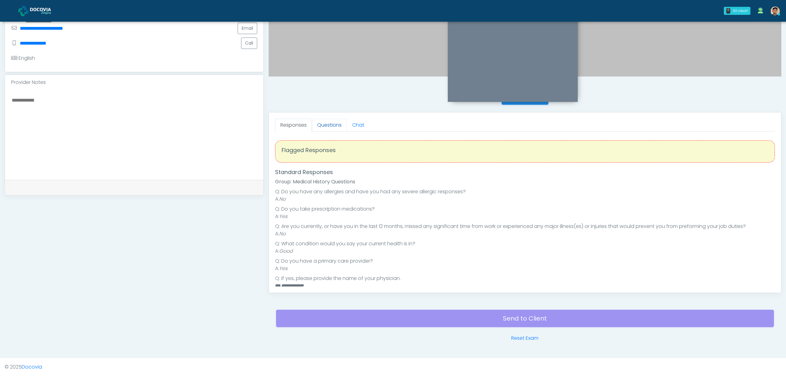  I want to click on li: Q: What condition would you say your current health is in?, so click(525, 244).